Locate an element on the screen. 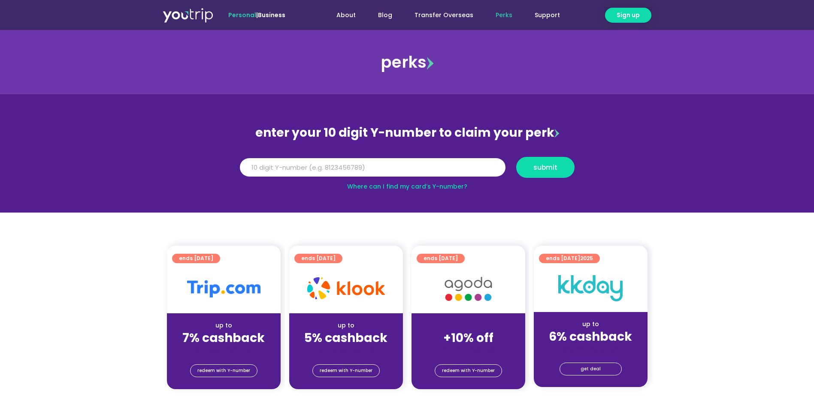 This screenshot has height=396, width=814. a: Where can I find my card’s Y-number? is located at coordinates (407, 187).